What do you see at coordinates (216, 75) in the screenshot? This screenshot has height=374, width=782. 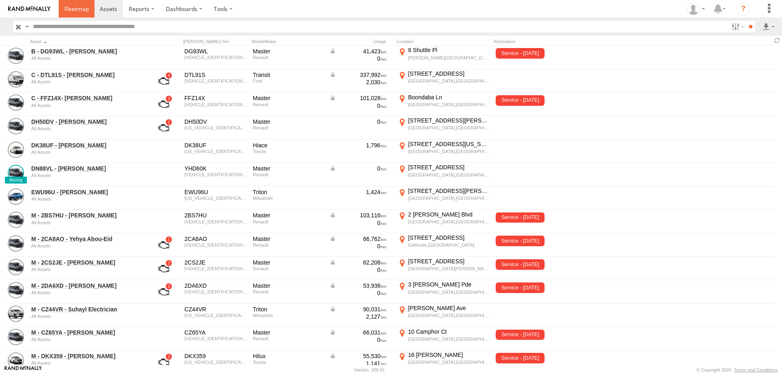 I see `div: DTL91S` at bounding box center [216, 75].